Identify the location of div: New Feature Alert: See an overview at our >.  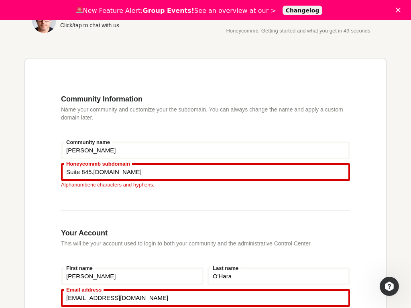
(176, 10).